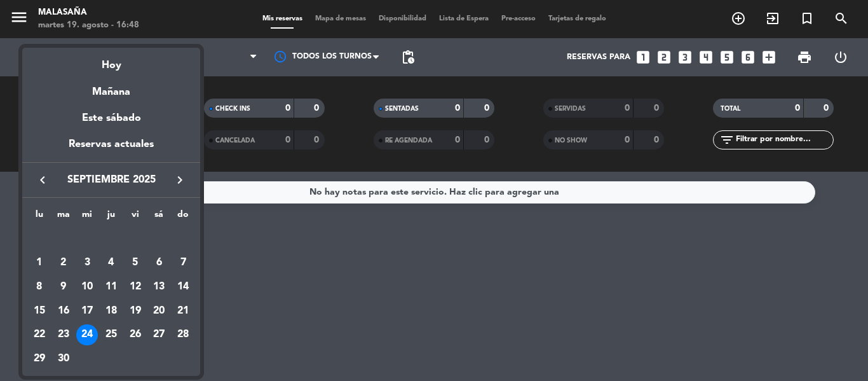 The height and width of the screenshot is (381, 868). What do you see at coordinates (111, 60) in the screenshot?
I see `div: Hoy` at bounding box center [111, 60].